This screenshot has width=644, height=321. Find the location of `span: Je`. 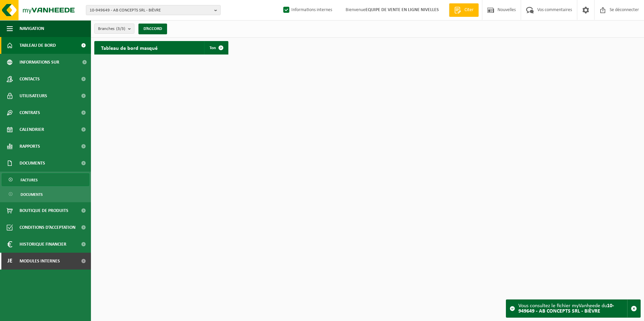

span: Je is located at coordinates (10, 261).